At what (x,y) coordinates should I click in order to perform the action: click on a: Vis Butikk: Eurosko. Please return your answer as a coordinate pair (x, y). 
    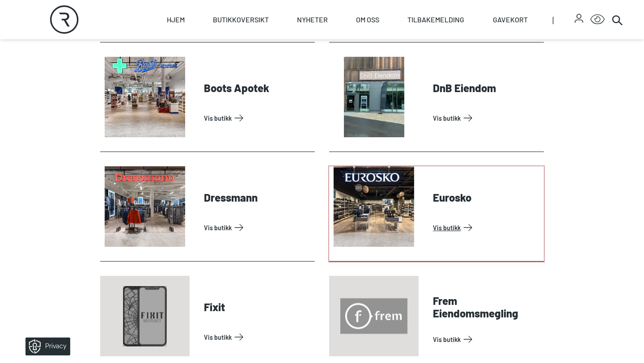
    Looking at the image, I should click on (487, 228).